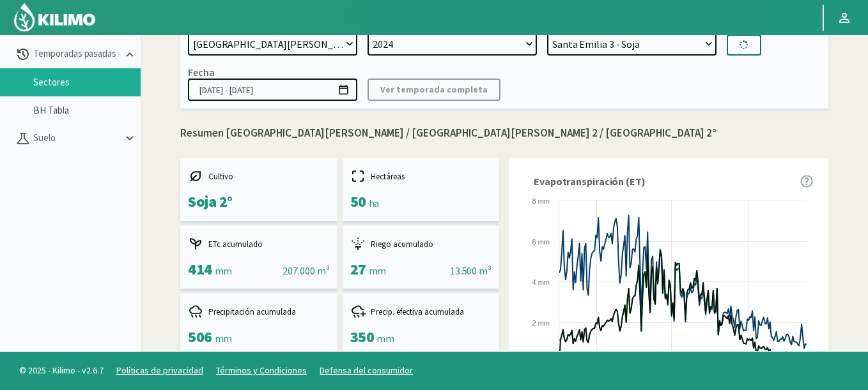 The image size is (868, 390). I want to click on span: 414, so click(200, 269).